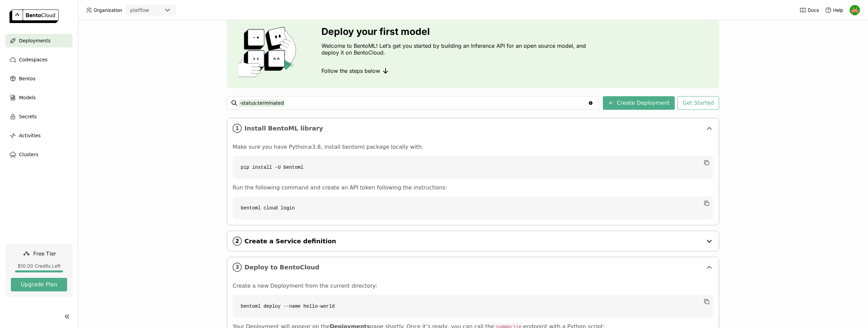 The image size is (868, 328). I want to click on svg: Clear value, so click(591, 103).